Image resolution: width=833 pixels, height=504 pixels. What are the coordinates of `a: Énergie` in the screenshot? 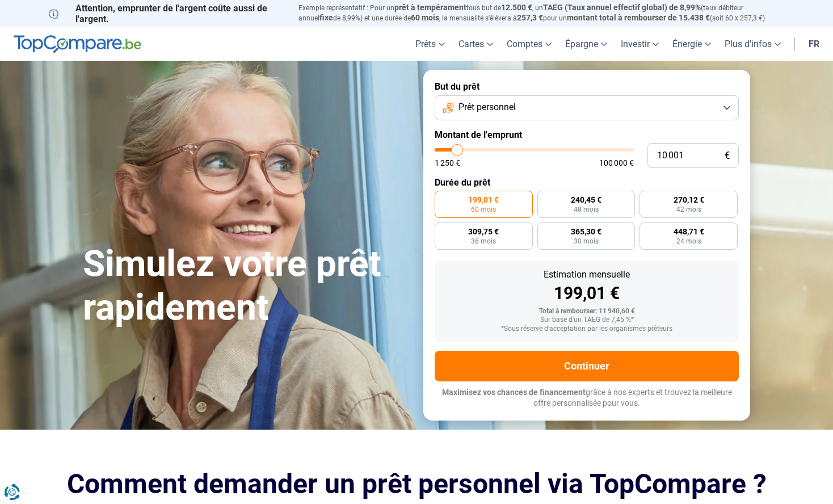 It's located at (692, 44).